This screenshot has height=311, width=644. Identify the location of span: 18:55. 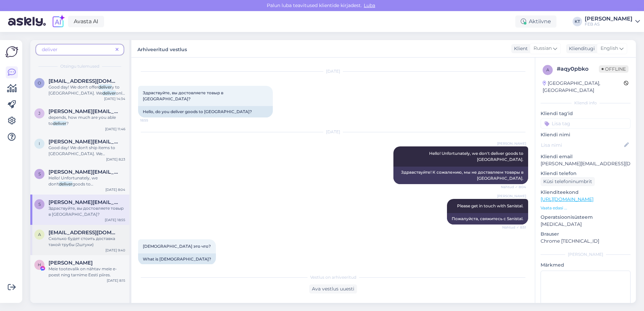
(152, 120).